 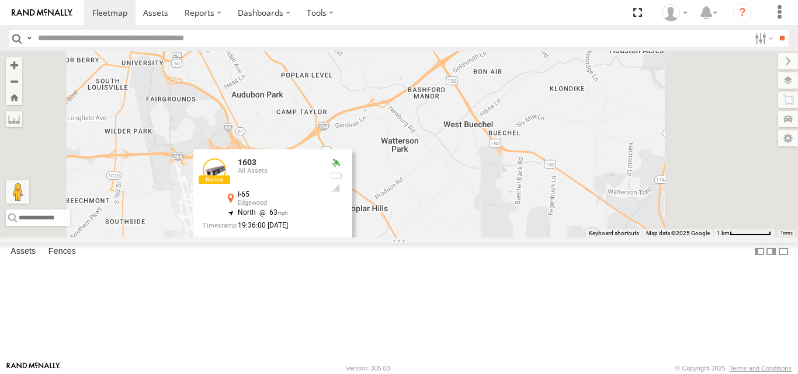 What do you see at coordinates (788, 138) in the screenshot?
I see `label: Map Settings` at bounding box center [788, 138].